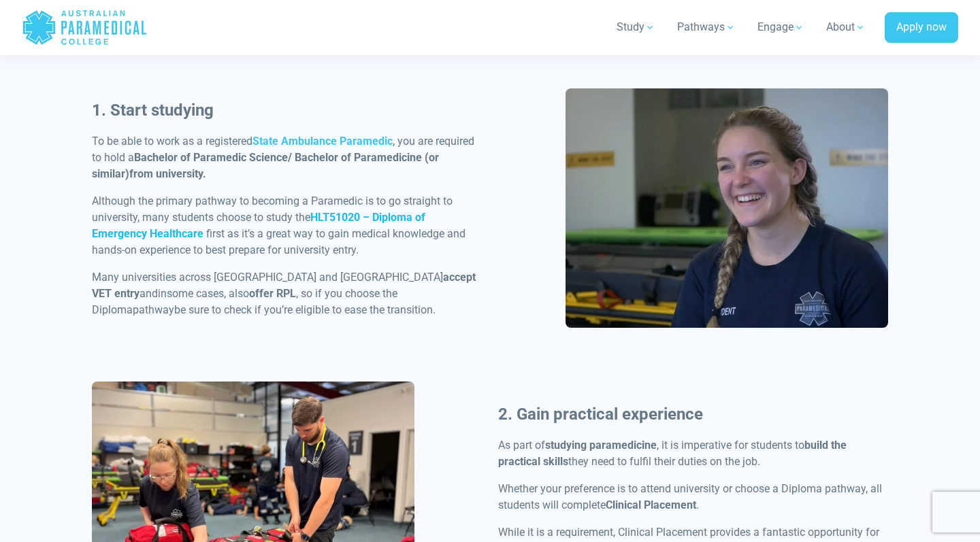 This screenshot has width=980, height=542. I want to click on strong: HLT51020 – Diploma of Emergency Healthcare, so click(259, 225).